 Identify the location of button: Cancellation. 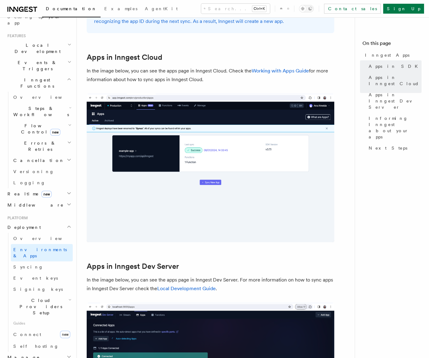
(42, 160).